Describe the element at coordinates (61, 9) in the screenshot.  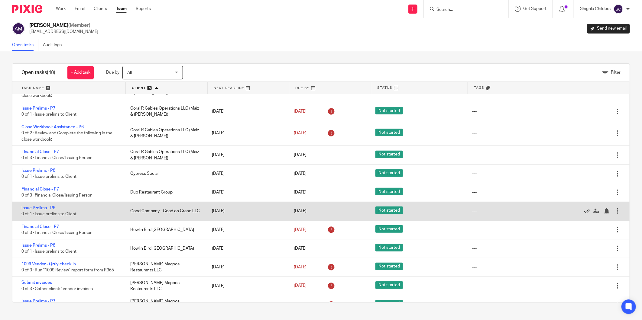
I see `a: Work` at that location.